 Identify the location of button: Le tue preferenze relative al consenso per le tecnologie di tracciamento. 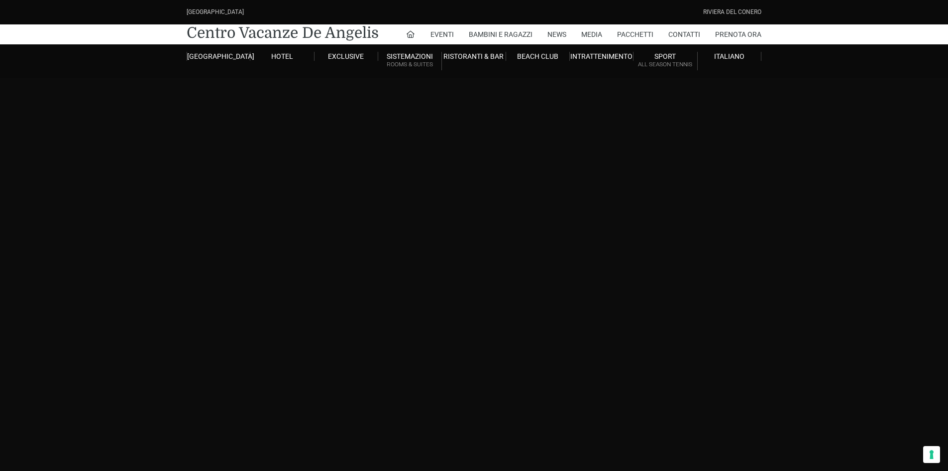
(932, 454).